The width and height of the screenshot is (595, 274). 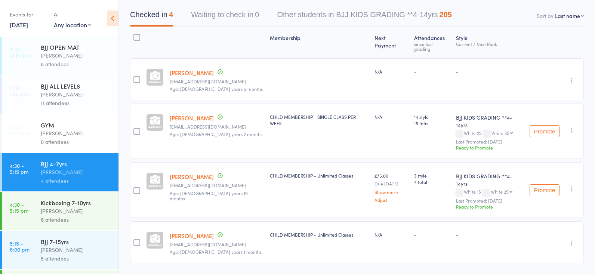 What do you see at coordinates (217, 81) in the screenshot?
I see `small: Freddiegrayd@gmail.com` at bounding box center [217, 81].